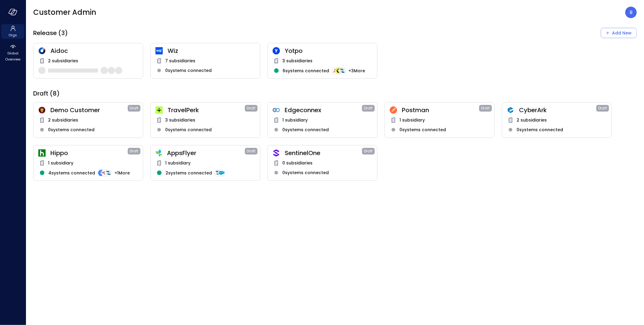  I want to click on img: cfcvbyzhwvtbhao628kj, so click(159, 51).